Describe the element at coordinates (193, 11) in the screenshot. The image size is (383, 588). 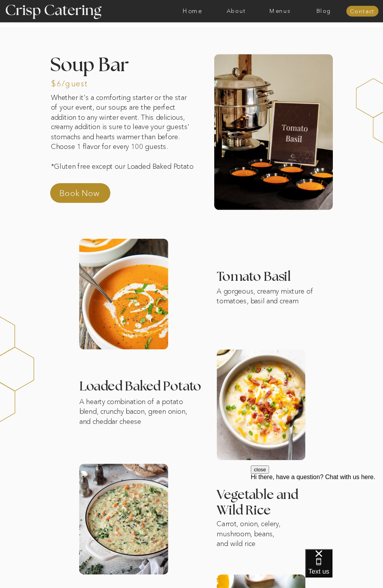
I see `nav: Home` at that location.